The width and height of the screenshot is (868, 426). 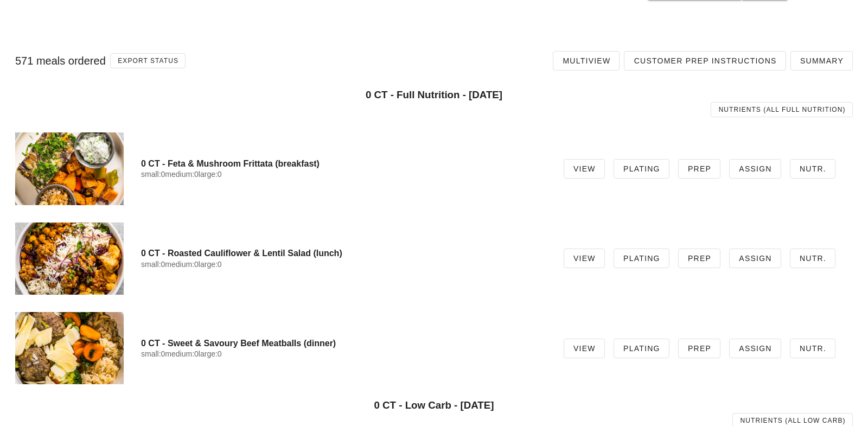 What do you see at coordinates (148, 61) in the screenshot?
I see `button: Export Status` at bounding box center [148, 61].